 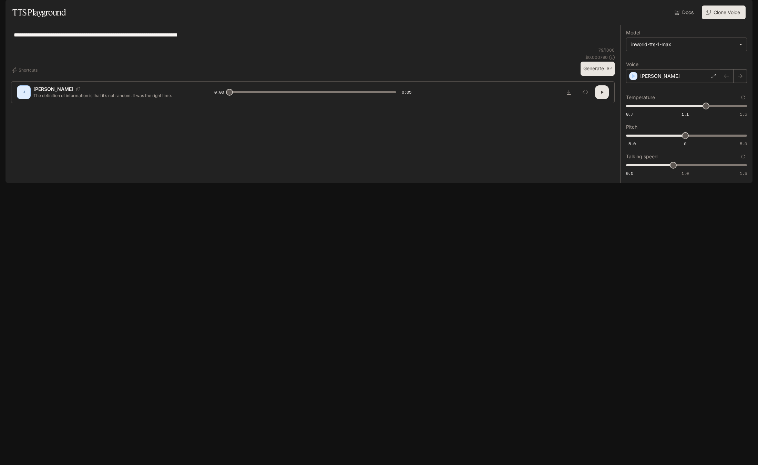 I want to click on p: 79 / 1000, so click(x=606, y=50).